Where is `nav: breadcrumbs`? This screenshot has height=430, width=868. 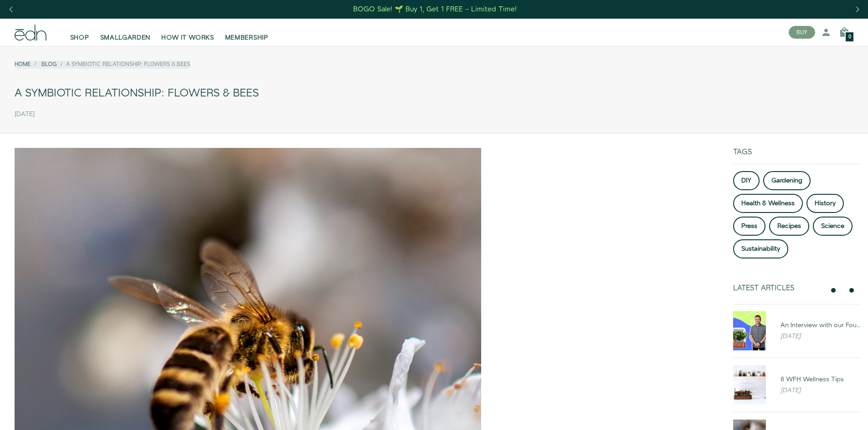 nav: breadcrumbs is located at coordinates (102, 64).